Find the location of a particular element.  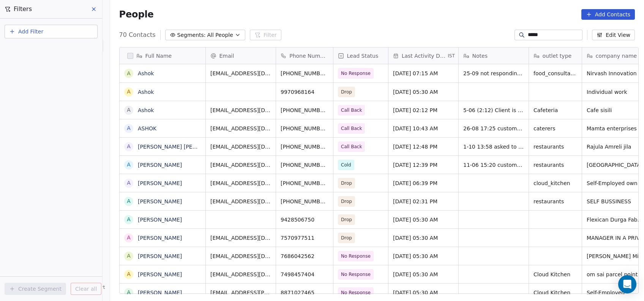

div: Full Name is located at coordinates (163, 55).